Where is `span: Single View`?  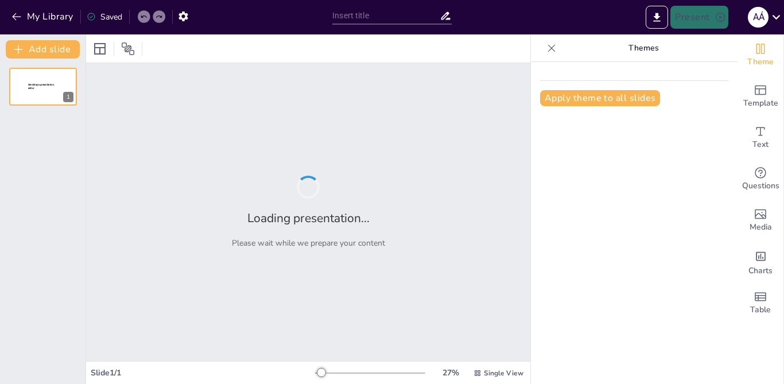 span: Single View is located at coordinates (503, 373).